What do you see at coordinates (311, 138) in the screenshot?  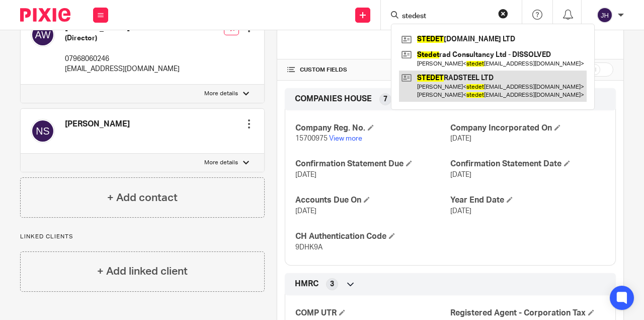 I see `span: 15700975` at bounding box center [311, 138].